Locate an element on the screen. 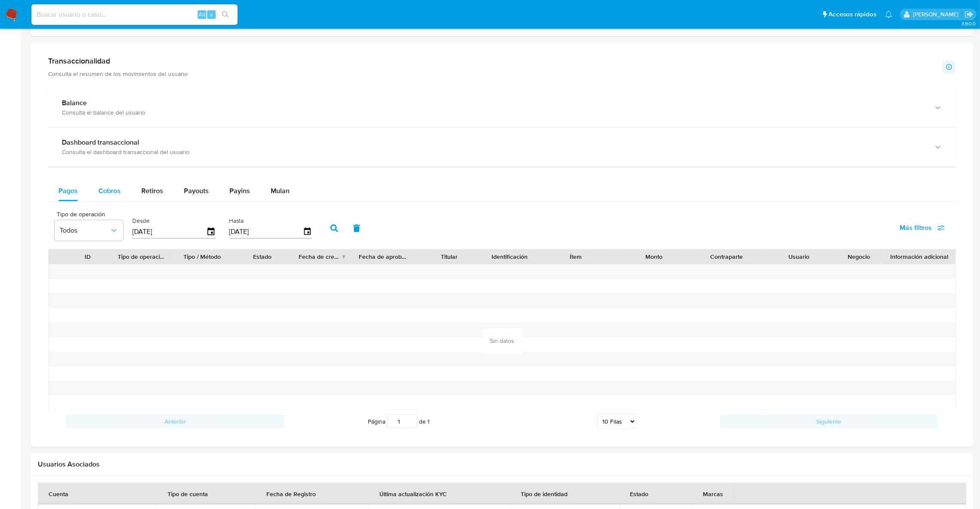 Image resolution: width=980 pixels, height=509 pixels. span: Alt is located at coordinates (202, 14).